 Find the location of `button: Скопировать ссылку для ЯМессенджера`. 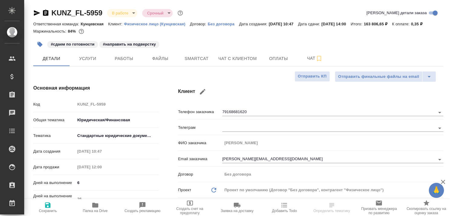

button: Скопировать ссылку для ЯМессенджера is located at coordinates (37, 13).